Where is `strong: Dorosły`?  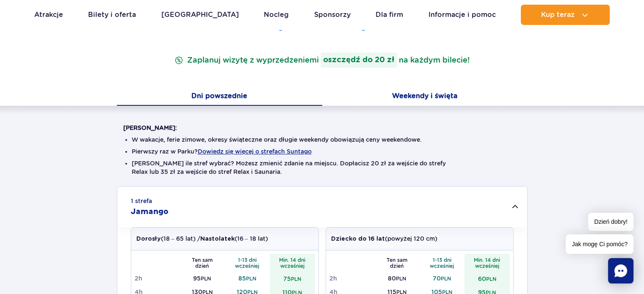
strong: Dorosły is located at coordinates (148, 239).